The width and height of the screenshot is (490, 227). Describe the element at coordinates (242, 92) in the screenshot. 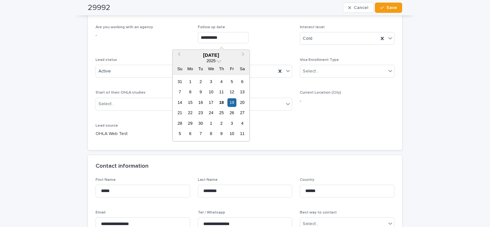

I see `div: Choose Saturday, September 13th, 2025` at that location.